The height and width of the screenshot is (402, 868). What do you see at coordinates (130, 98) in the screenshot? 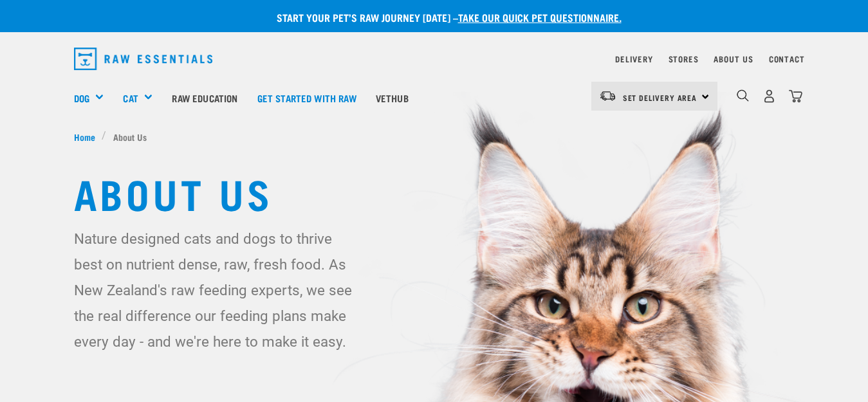
I see `a: Cat` at bounding box center [130, 98].